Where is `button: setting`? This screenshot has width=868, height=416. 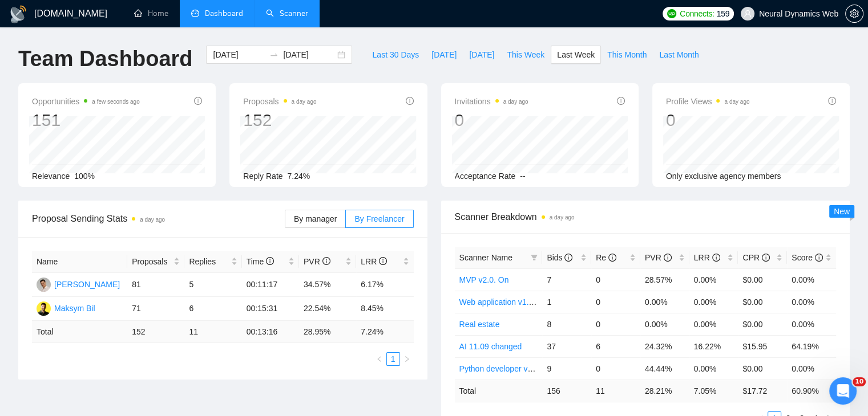 button: setting is located at coordinates (854, 14).